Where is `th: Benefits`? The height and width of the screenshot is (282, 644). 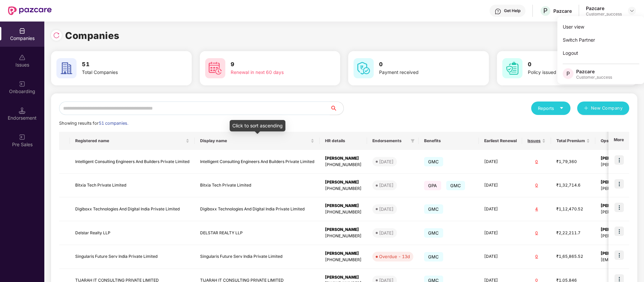
th: Benefits is located at coordinates (448, 141).